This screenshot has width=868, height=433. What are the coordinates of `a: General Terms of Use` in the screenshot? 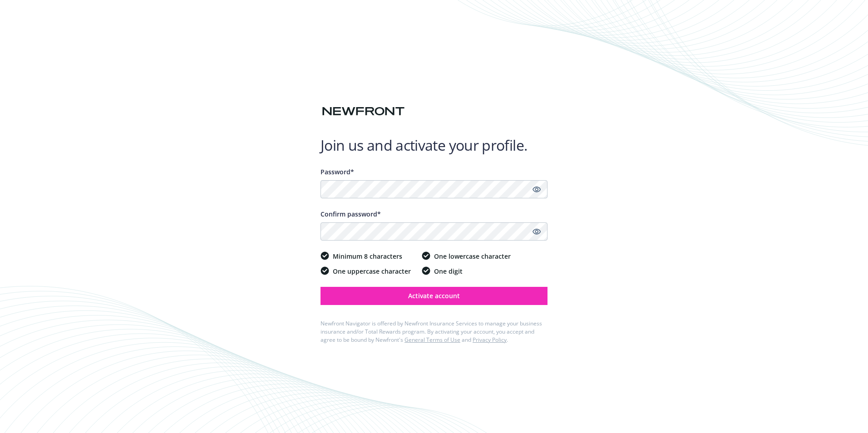 It's located at (432, 339).